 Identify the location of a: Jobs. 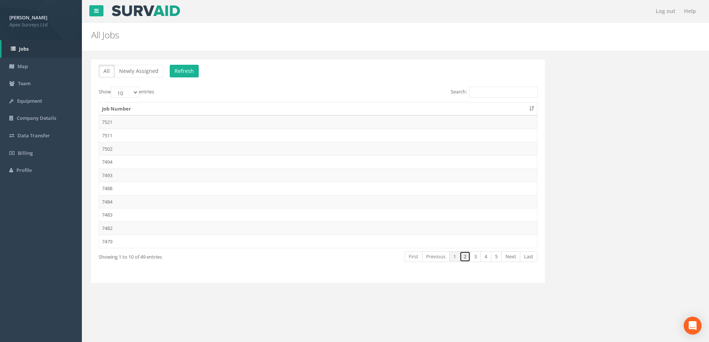
(42, 49).